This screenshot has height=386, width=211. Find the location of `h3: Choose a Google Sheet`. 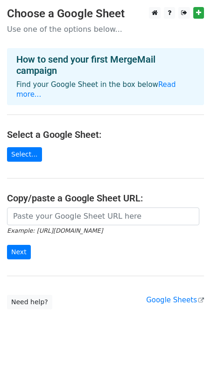

h3: Choose a Google Sheet is located at coordinates (106, 14).